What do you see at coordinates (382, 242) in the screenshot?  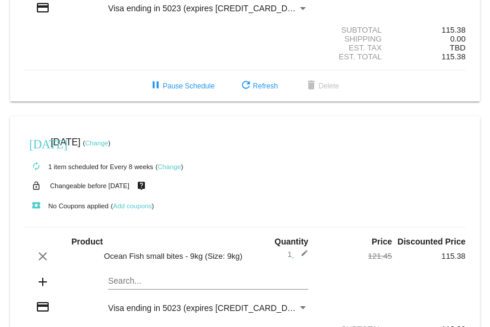 I see `strong: Price` at bounding box center [382, 242].